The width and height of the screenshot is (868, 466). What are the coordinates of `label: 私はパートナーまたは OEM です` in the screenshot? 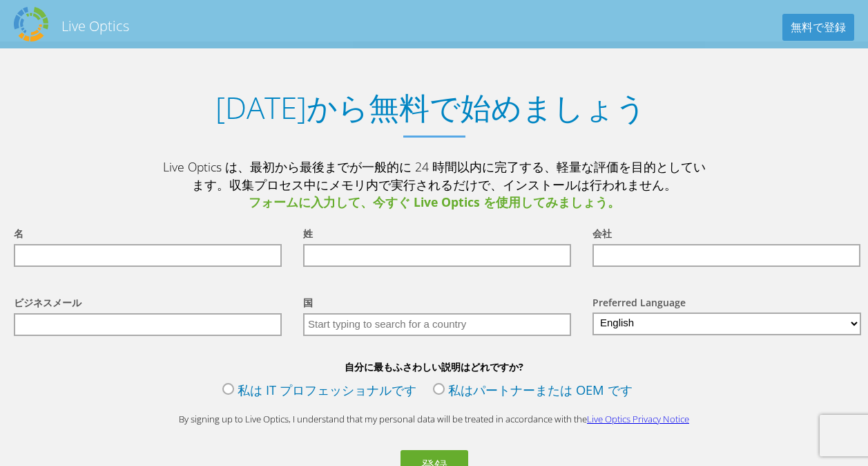 It's located at (532, 391).